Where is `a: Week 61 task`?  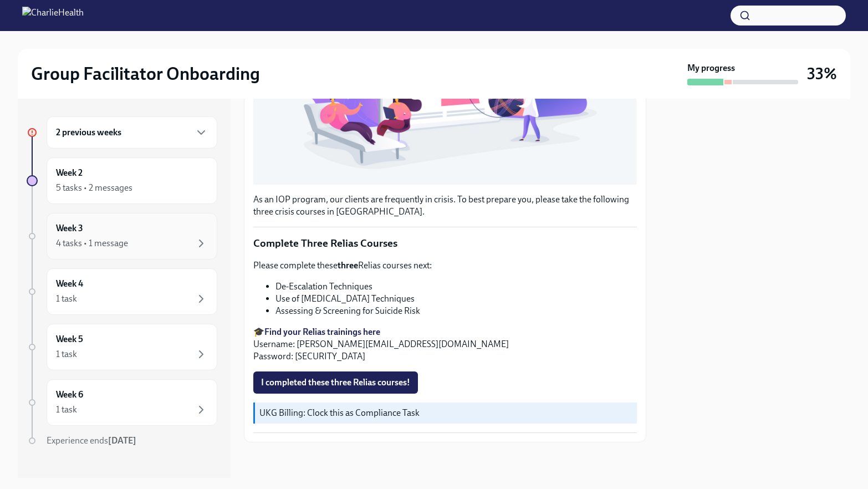 a: Week 61 task is located at coordinates (122, 402).